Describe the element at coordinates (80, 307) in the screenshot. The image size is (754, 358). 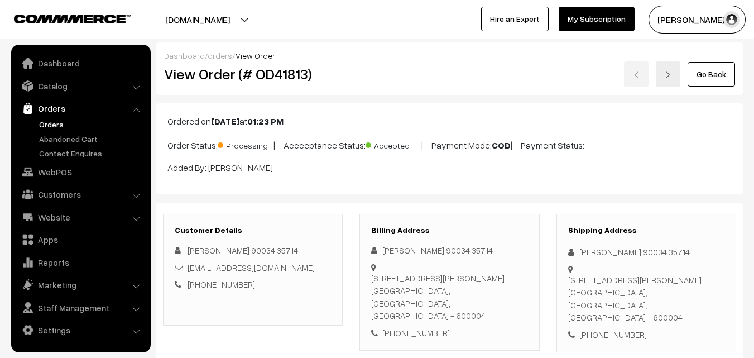
I see `a: Staff Management` at that location.